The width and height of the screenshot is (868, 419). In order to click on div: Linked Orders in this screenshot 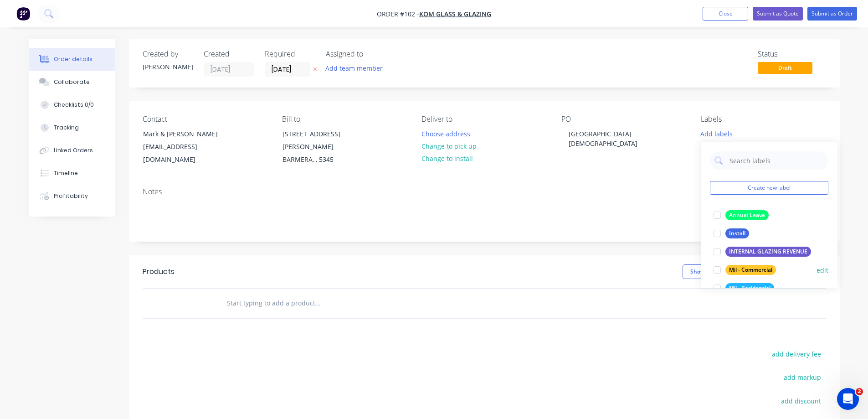, I will do `click(73, 151)`.